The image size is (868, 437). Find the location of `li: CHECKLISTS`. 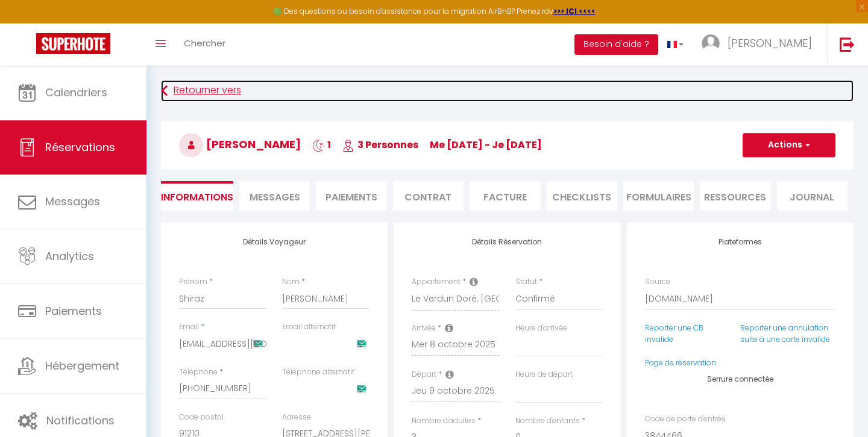

li: CHECKLISTS is located at coordinates (581, 195).